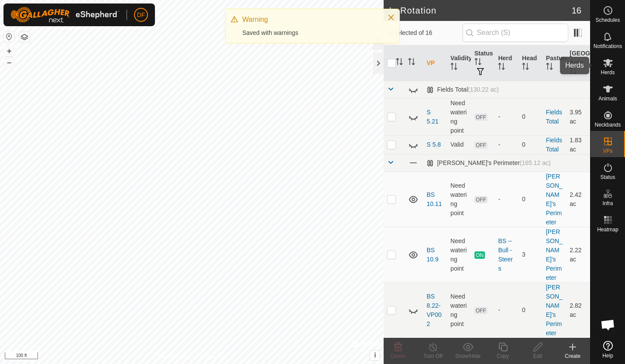 The image size is (625, 364). I want to click on span: i, so click(375, 355).